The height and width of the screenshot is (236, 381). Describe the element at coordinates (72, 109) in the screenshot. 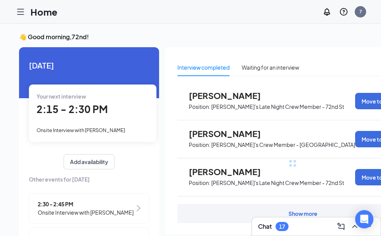

I see `span: 2:15 - 2:30 PM` at that location.